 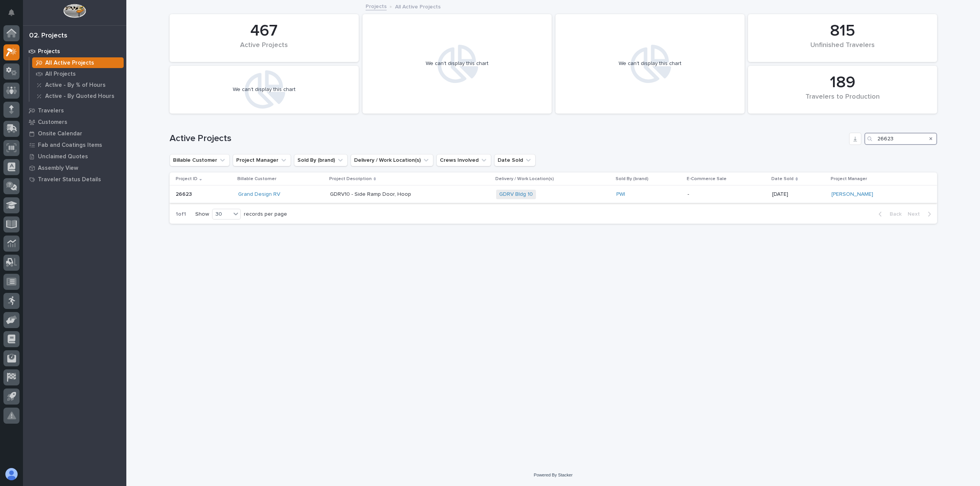 I want to click on a: Unclaimed Quotes, so click(x=75, y=156).